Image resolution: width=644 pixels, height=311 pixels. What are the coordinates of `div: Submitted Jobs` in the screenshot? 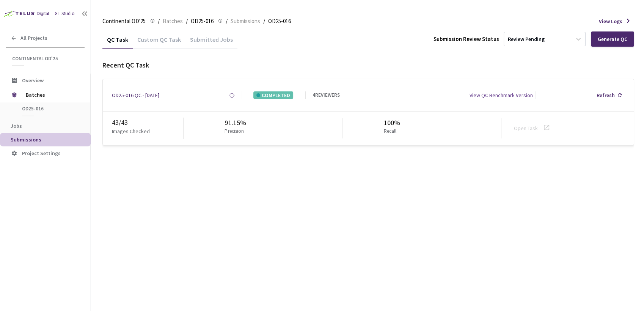 It's located at (211, 42).